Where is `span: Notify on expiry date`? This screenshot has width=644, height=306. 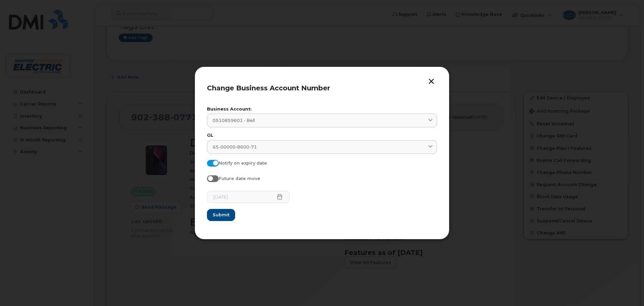
span: Notify on expiry date is located at coordinates (243, 163).